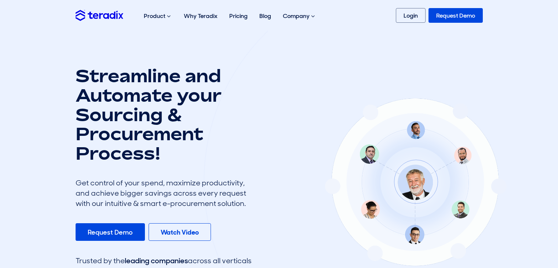 The height and width of the screenshot is (268, 558). I want to click on a: Blog, so click(265, 16).